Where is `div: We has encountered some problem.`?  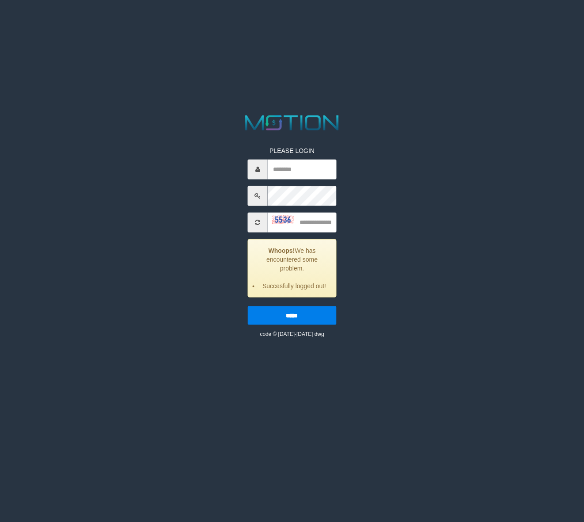
div: We has encountered some problem. is located at coordinates (292, 268).